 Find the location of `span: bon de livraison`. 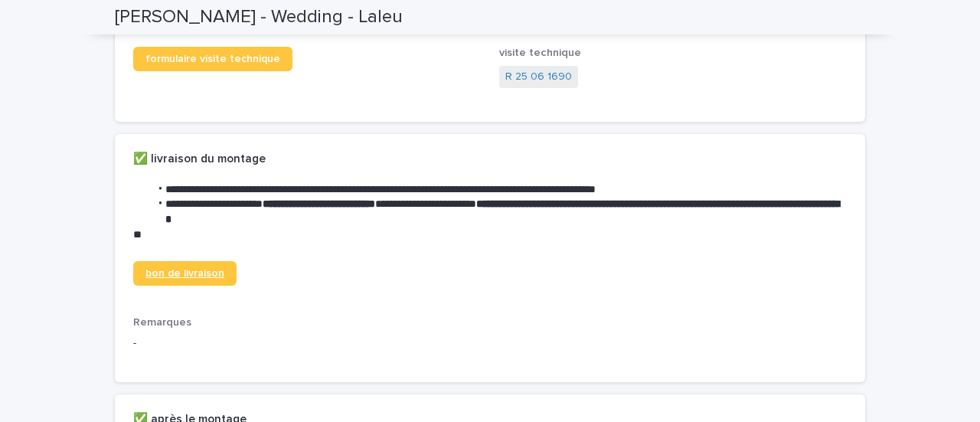

span: bon de livraison is located at coordinates (184, 273).